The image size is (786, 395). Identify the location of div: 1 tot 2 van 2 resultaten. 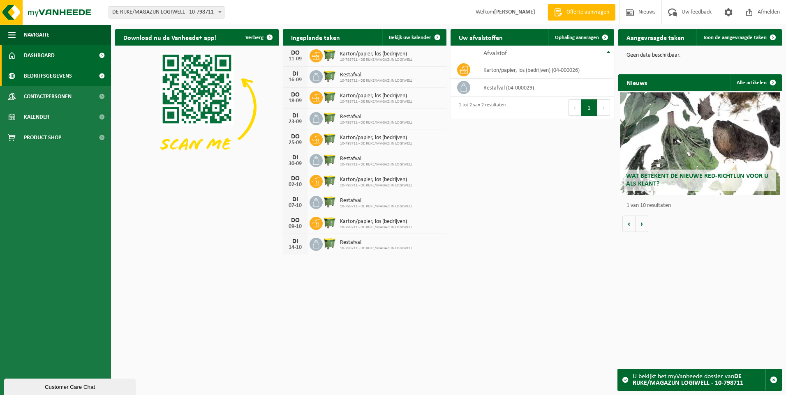
(480, 108).